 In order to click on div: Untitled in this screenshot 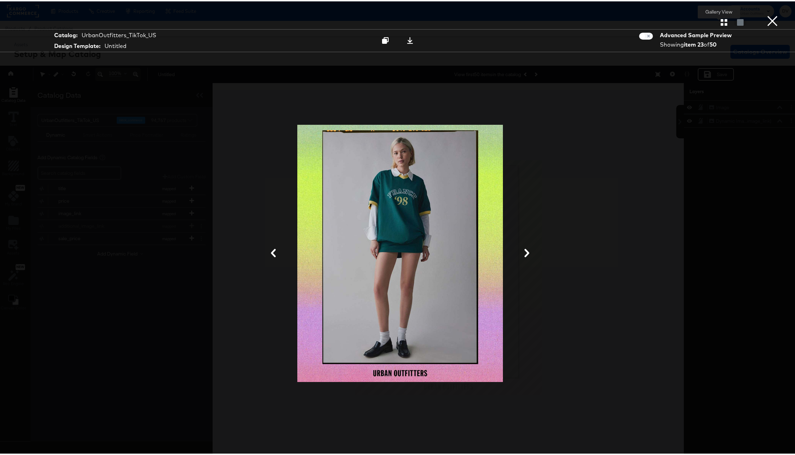, I will do `click(115, 44)`.